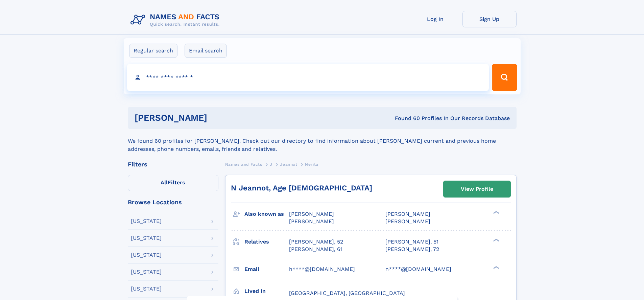  I want to click on label: Email search, so click(206, 51).